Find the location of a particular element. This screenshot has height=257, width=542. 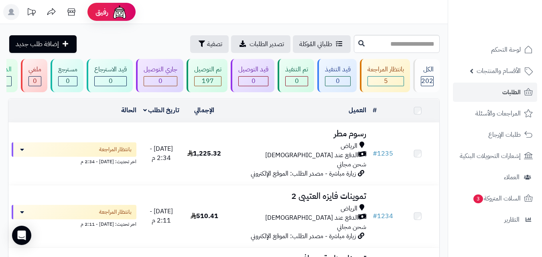

span: إشعارات التحويلات البنكية is located at coordinates (490, 156).